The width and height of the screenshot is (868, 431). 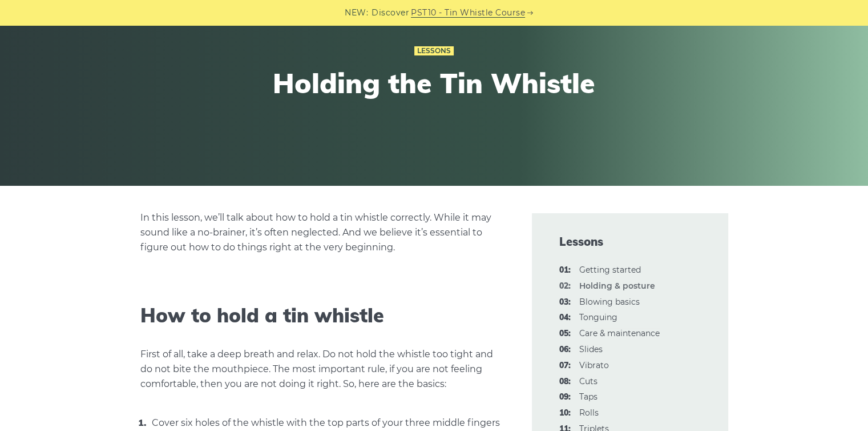 What do you see at coordinates (620, 333) in the screenshot?
I see `a: 05:Care & maintenance` at bounding box center [620, 333].